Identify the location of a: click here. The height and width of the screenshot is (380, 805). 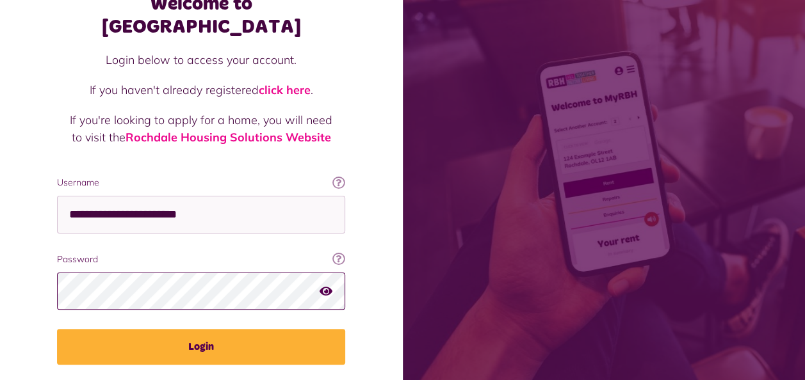
(284, 90).